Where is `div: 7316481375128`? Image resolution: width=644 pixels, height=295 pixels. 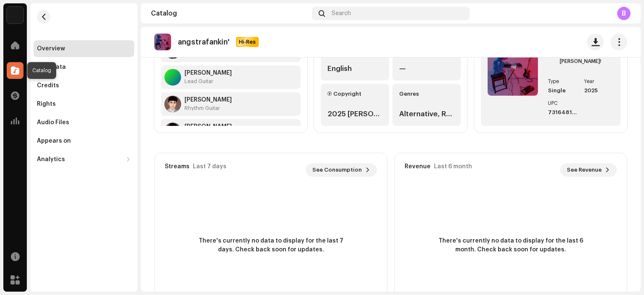
div: 7316481375128 is located at coordinates (563, 113).